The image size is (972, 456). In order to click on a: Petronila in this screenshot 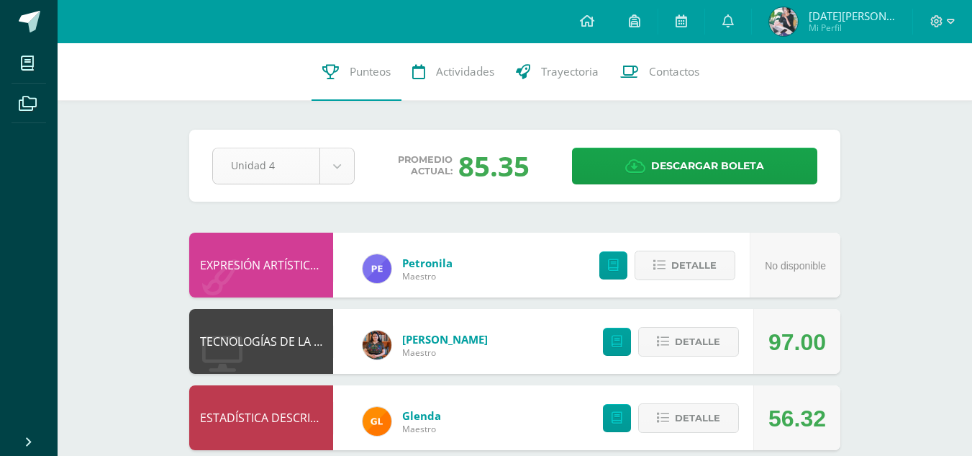, I will do `click(428, 263)`.